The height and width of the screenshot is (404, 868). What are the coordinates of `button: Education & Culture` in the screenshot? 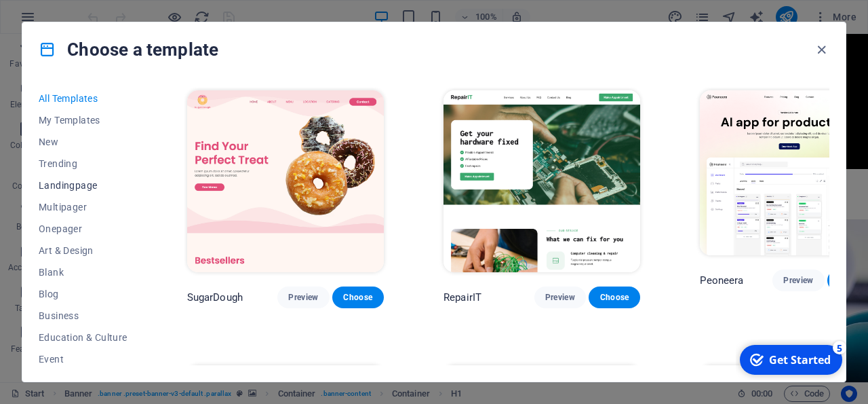 It's located at (82, 337).